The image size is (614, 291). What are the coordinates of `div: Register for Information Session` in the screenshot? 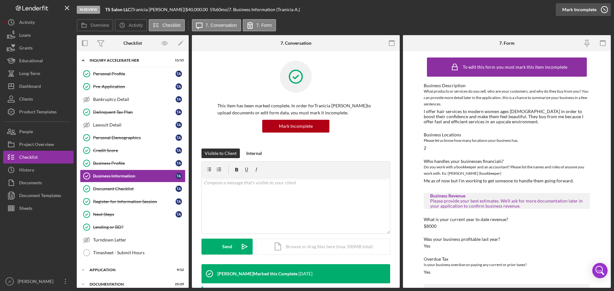 It's located at (134, 202).